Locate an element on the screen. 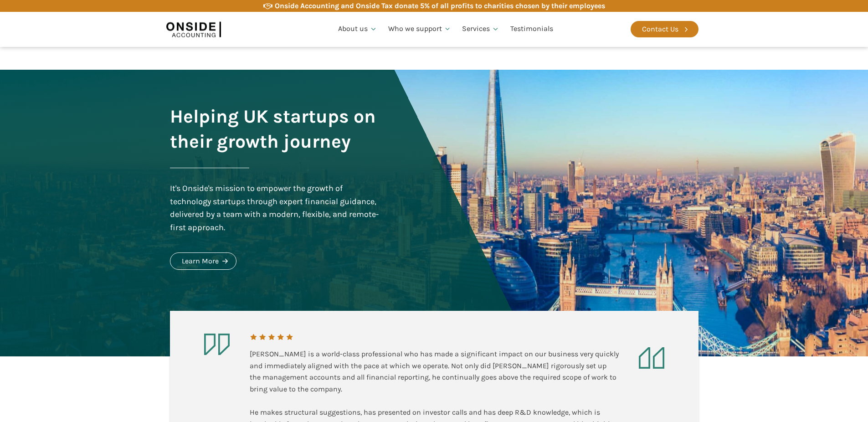 The height and width of the screenshot is (422, 868). img: Onside Accounting is located at coordinates (194, 29).